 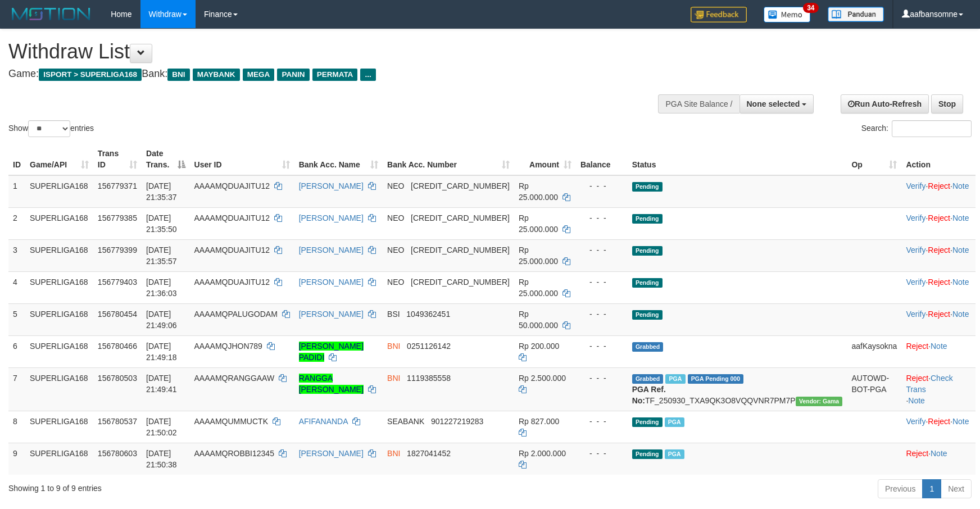 I want to click on label: Show entries, so click(x=51, y=128).